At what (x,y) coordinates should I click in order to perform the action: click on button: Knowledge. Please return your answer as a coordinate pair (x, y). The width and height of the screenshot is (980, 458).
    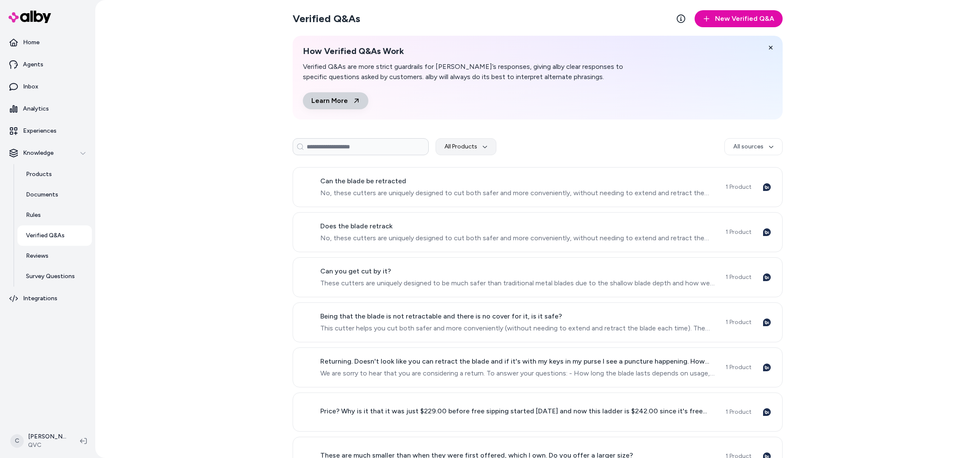
    Looking at the image, I should click on (48, 153).